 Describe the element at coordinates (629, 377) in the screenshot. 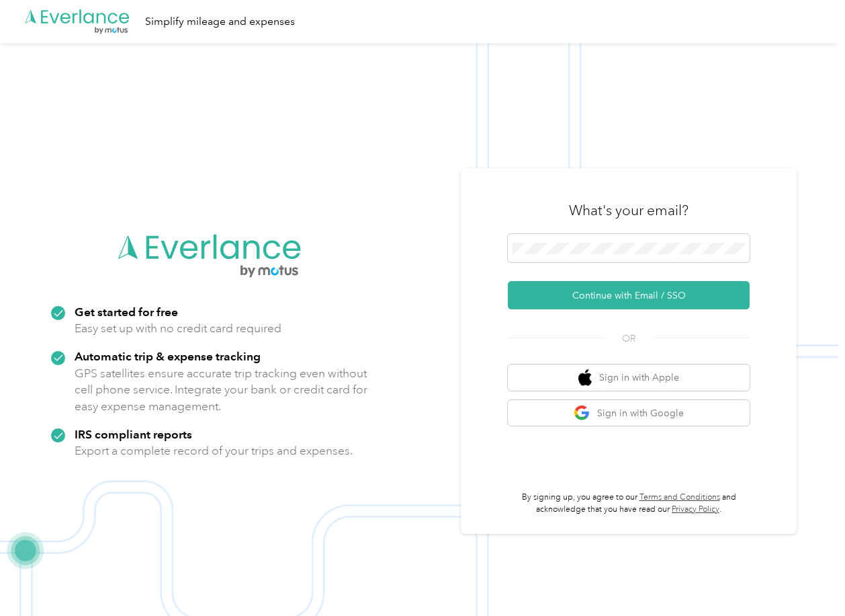

I see `button: apple logoSign in with Apple` at that location.